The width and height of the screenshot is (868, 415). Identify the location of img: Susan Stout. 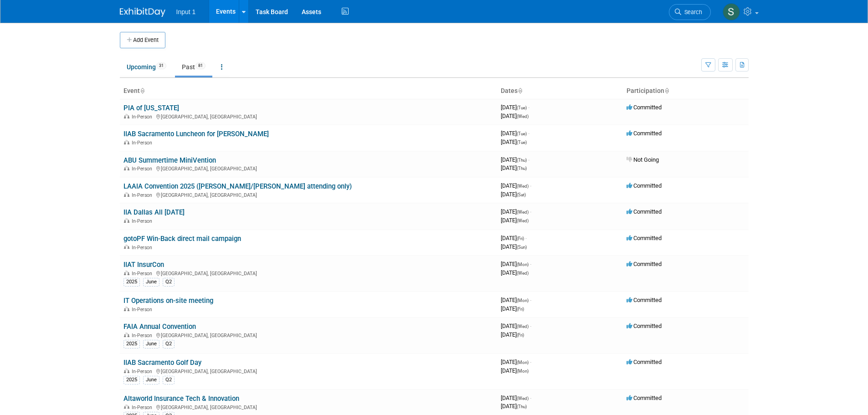
(731, 12).